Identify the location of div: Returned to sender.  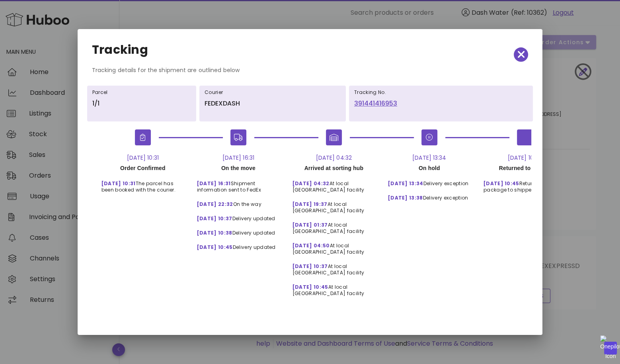
(525, 168).